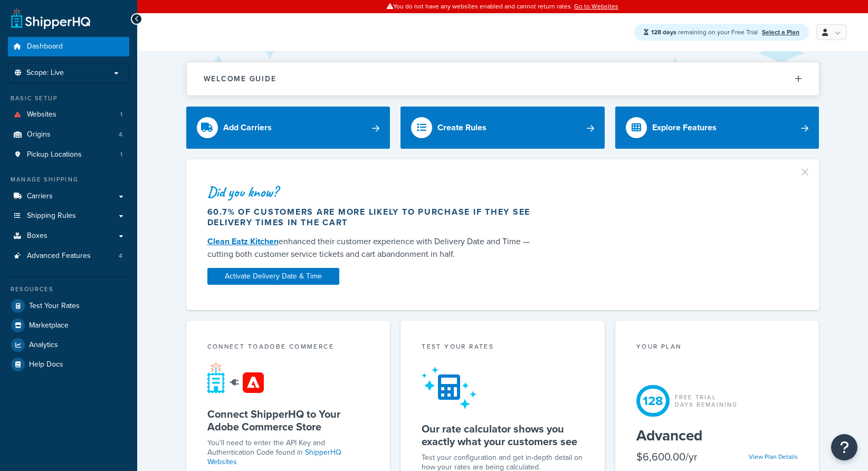  What do you see at coordinates (247, 127) in the screenshot?
I see `div: Add Carriers` at bounding box center [247, 127].